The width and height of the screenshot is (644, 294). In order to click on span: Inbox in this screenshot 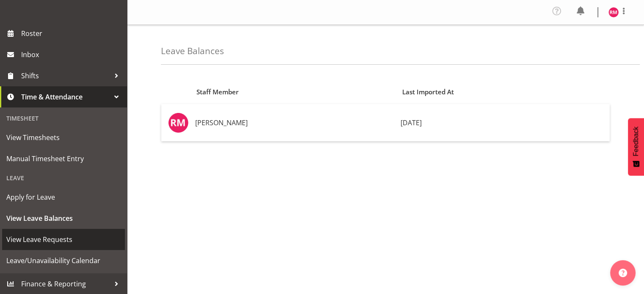, I will do `click(72, 54)`.